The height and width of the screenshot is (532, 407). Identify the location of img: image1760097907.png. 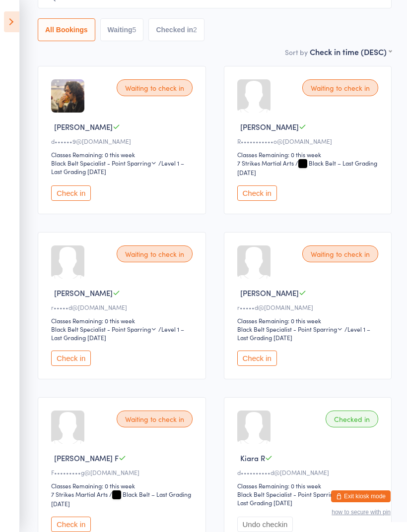
(68, 96).